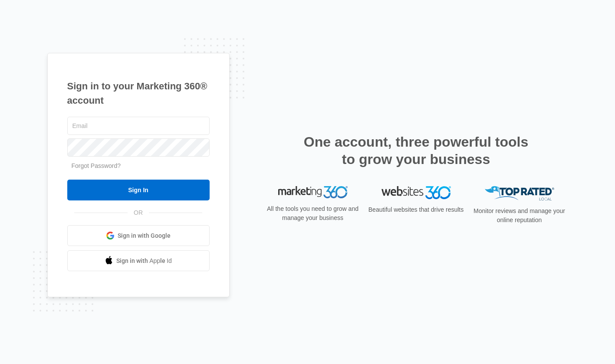  Describe the element at coordinates (144, 236) in the screenshot. I see `span: Sign in with Google` at that location.